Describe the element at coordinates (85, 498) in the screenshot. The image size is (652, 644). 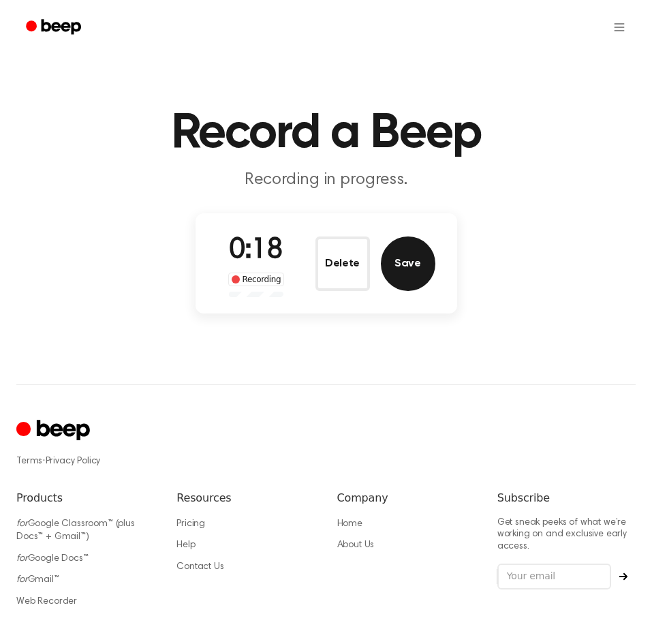
I see `h6: Products` at that location.